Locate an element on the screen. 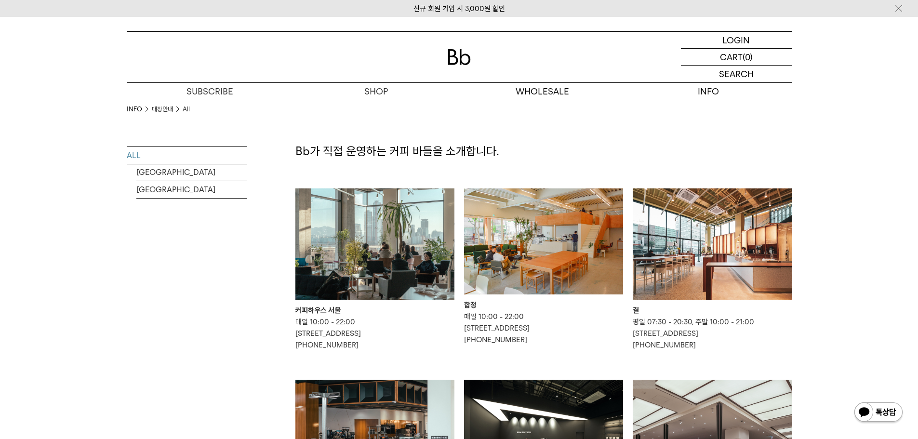 The height and width of the screenshot is (439, 918). img: 카카오톡 채널 1:1 채팅 버튼 is located at coordinates (879, 413).